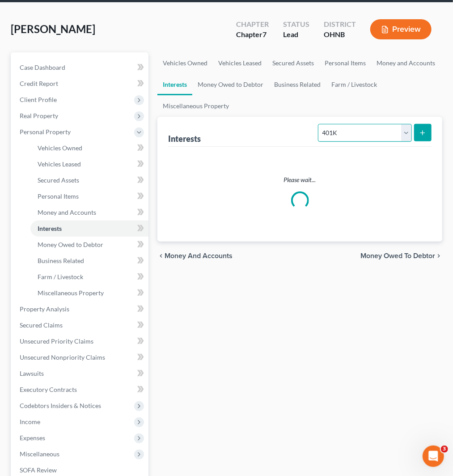 The height and width of the screenshot is (476, 453). Describe the element at coordinates (39, 454) in the screenshot. I see `span: Miscellaneous` at that location.